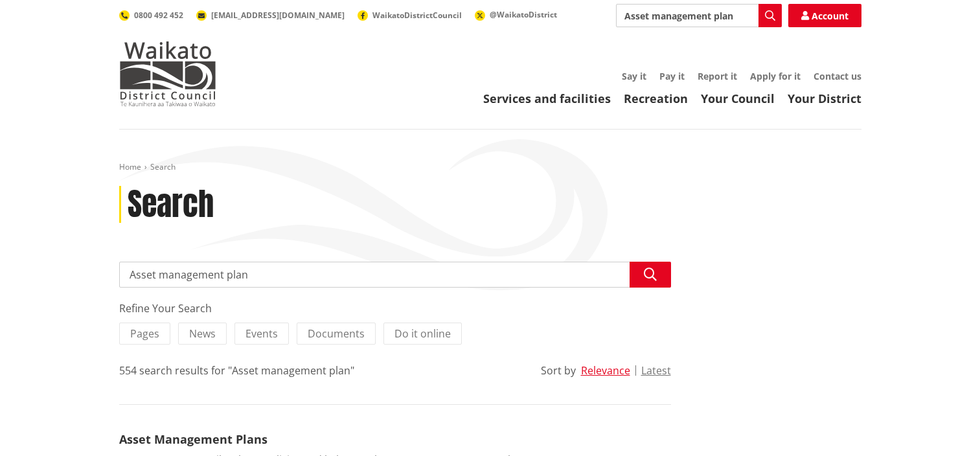 This screenshot has height=456, width=980. What do you see at coordinates (717, 76) in the screenshot?
I see `a: Report it` at bounding box center [717, 76].